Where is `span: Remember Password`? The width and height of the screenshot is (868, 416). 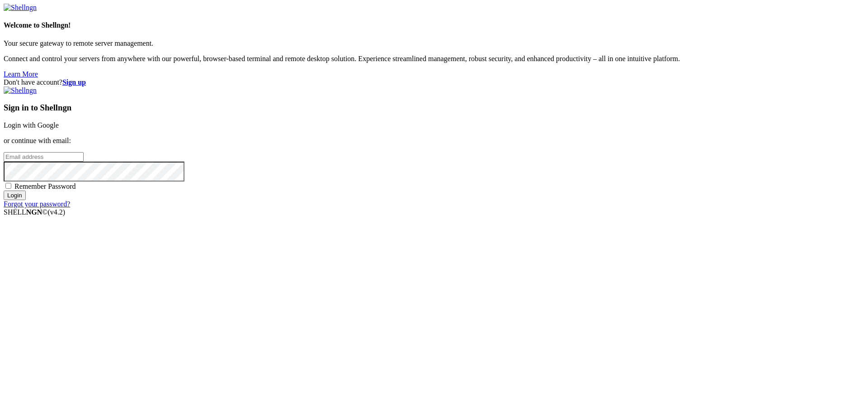 span: Remember Password is located at coordinates (45, 186).